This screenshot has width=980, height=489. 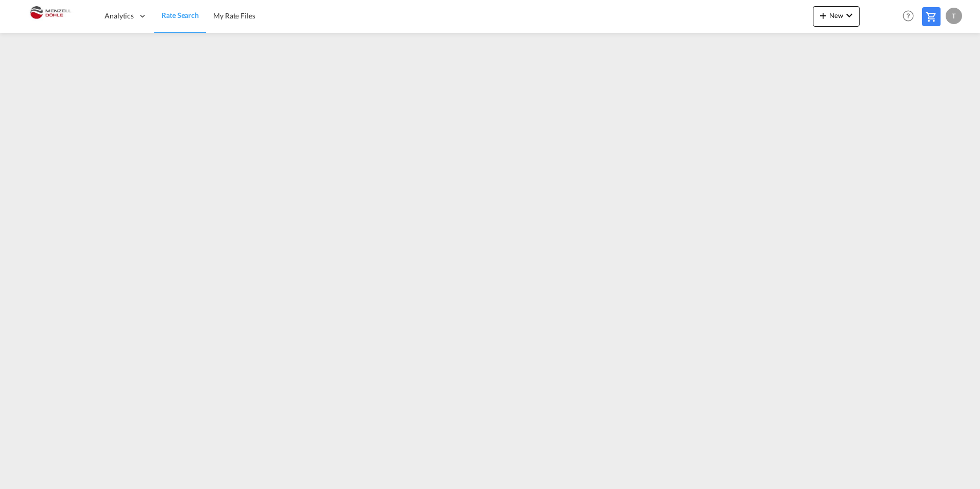 I want to click on md-icon: icon-plus 400-fg, so click(x=823, y=15).